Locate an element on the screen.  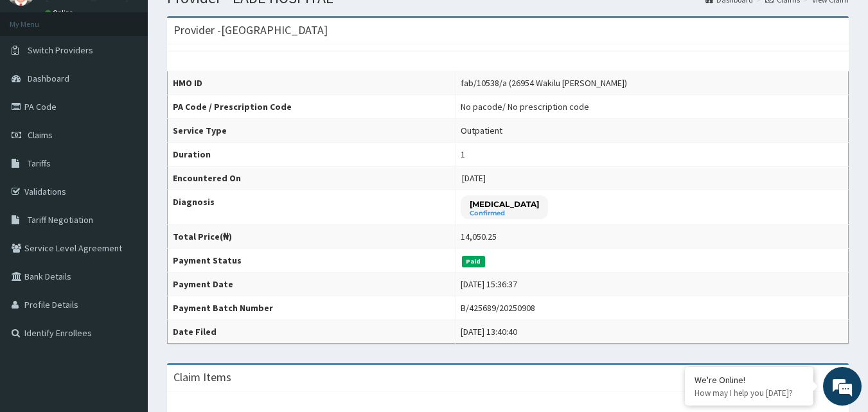
span: Switch Providers is located at coordinates (60, 50).